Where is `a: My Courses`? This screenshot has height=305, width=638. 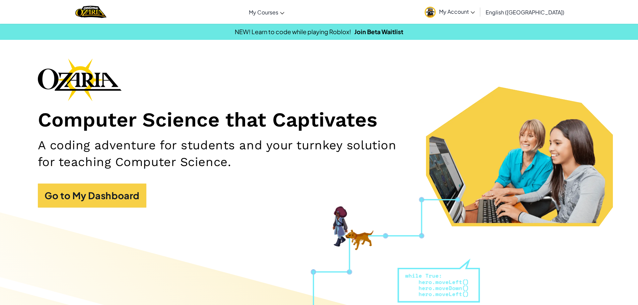 a: My Courses is located at coordinates (266, 12).